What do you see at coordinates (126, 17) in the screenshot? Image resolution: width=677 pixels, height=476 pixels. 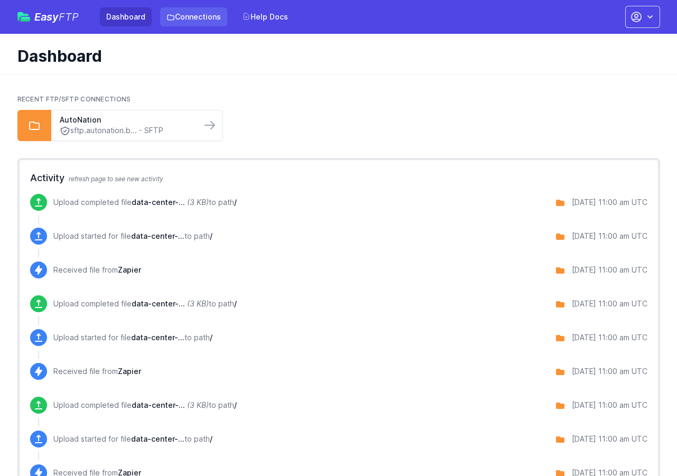 I see `a: Dashboard` at bounding box center [126, 17].